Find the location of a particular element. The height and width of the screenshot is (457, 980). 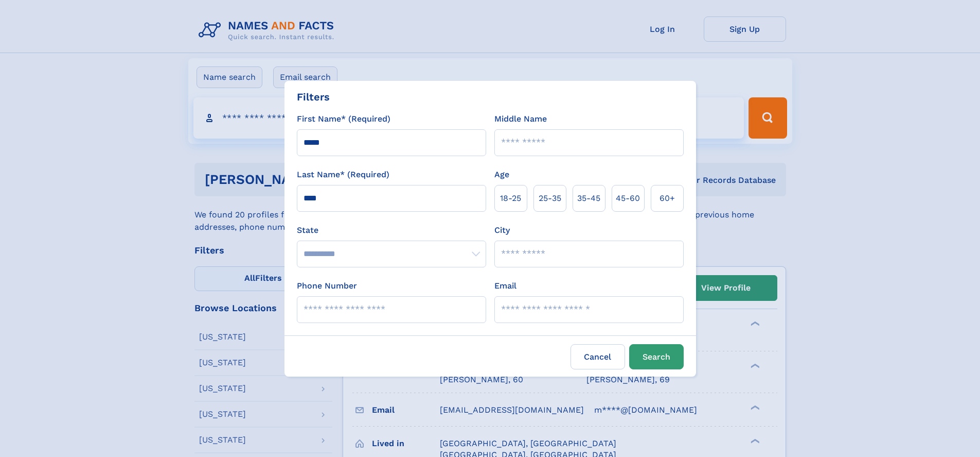

span: 18‑25 is located at coordinates (510, 198).